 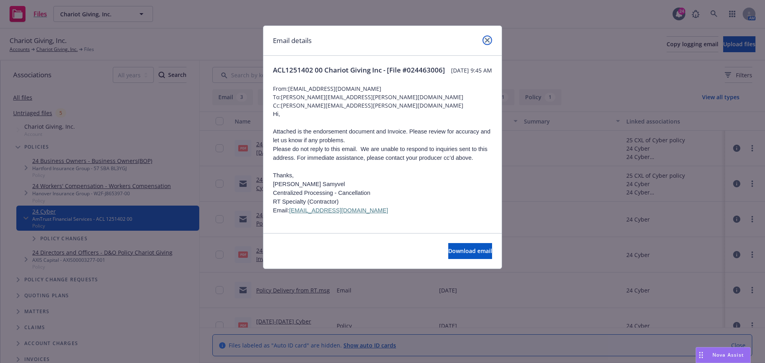 I want to click on button: Nova Assist, so click(x=723, y=355).